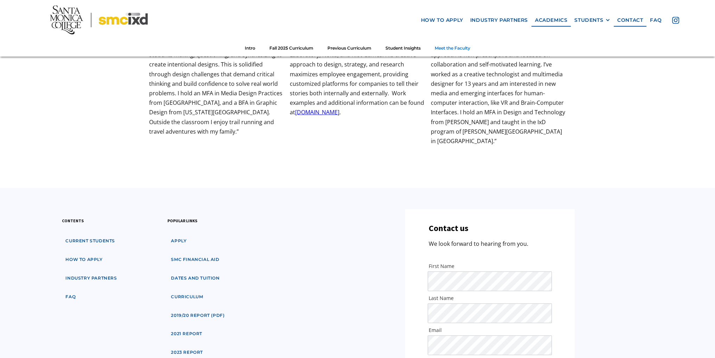  What do you see at coordinates (99, 20) in the screenshot?
I see `img: Santa Monica College - SMC IxD logo` at bounding box center [99, 20].